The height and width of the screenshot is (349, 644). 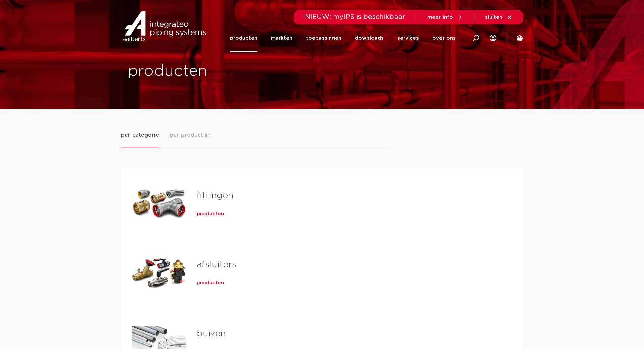 I want to click on div: my IPS, so click(x=493, y=38).